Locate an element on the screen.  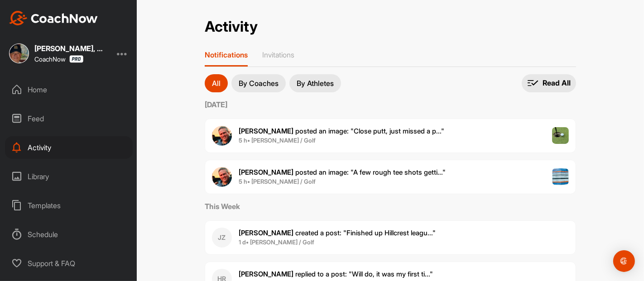
p: All is located at coordinates (216, 83).